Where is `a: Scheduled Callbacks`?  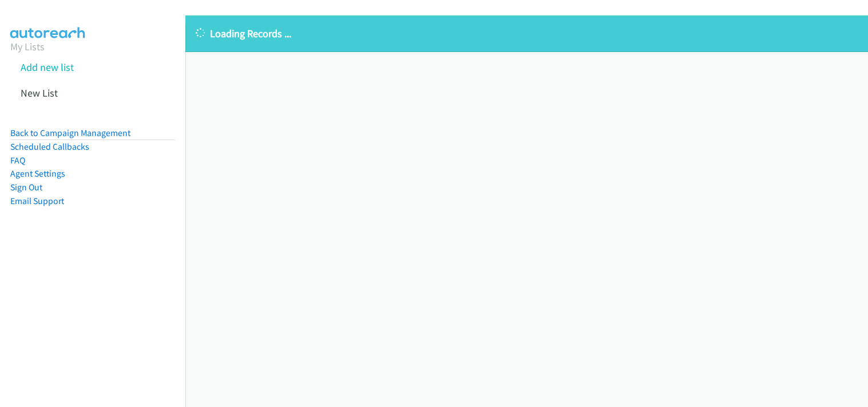 a: Scheduled Callbacks is located at coordinates (50, 146).